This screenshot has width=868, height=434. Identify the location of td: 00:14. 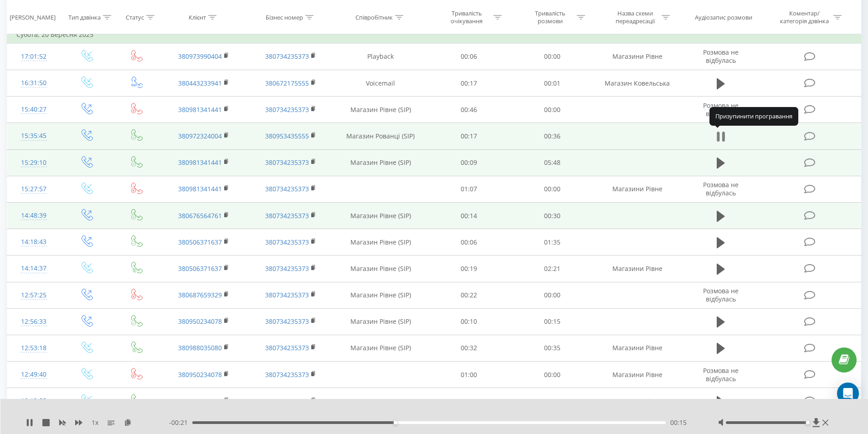
(469, 215).